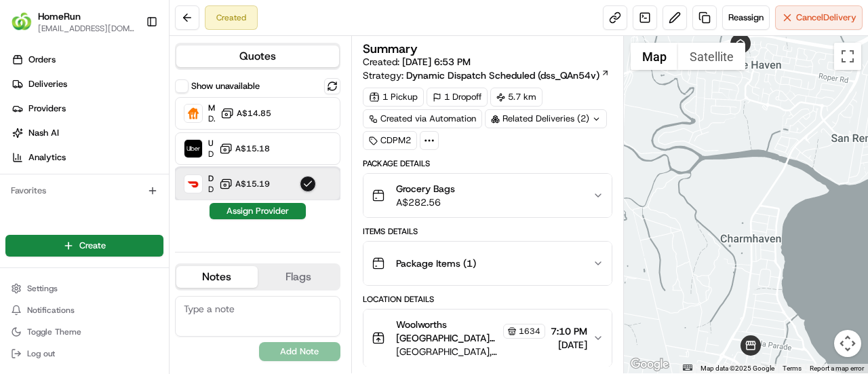 This screenshot has width=868, height=374. Describe the element at coordinates (26, 141) in the screenshot. I see `img: 1736555255976-a54dd68f-1ca7-489b-9aae-adbdc363a1c4` at that location.